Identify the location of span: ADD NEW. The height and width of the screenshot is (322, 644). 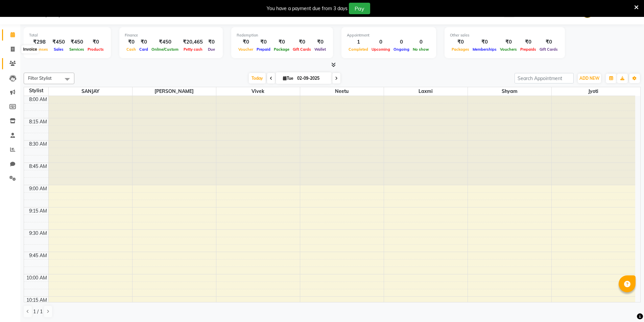
(589, 78).